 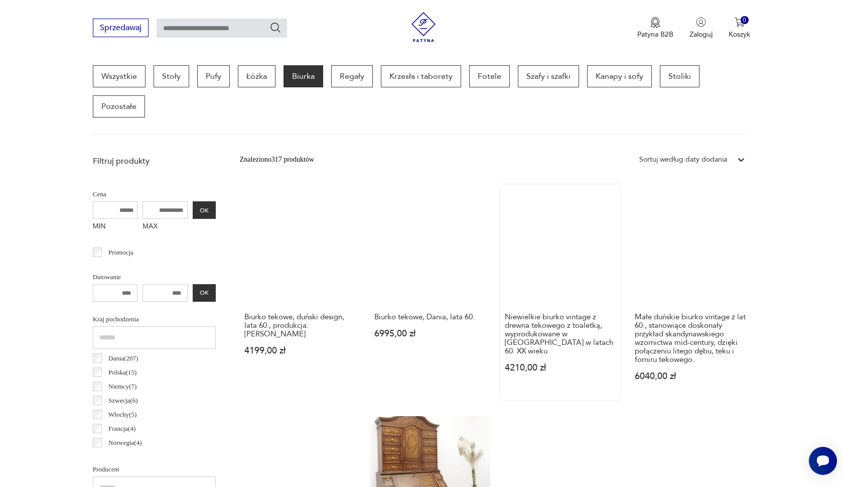 I want to click on p: Regały, so click(x=352, y=76).